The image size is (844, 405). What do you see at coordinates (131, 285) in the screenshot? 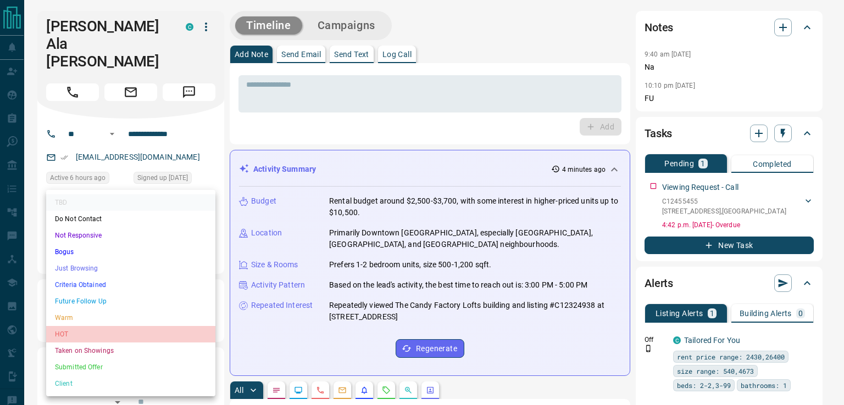
I see `li: Criteria Obtained` at bounding box center [131, 285].